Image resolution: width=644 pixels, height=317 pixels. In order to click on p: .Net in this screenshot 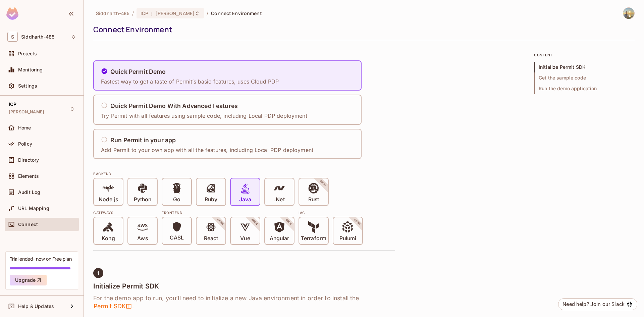, I will do `click(279, 200)`.